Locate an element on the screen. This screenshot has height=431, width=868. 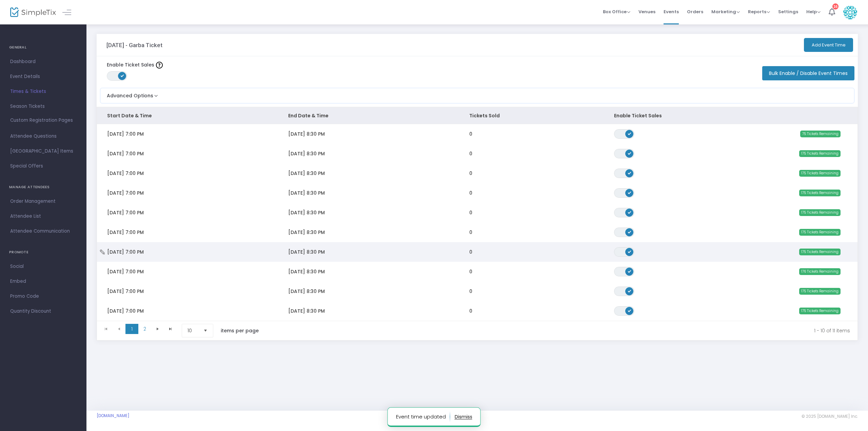
span: Help is located at coordinates (814, 12).